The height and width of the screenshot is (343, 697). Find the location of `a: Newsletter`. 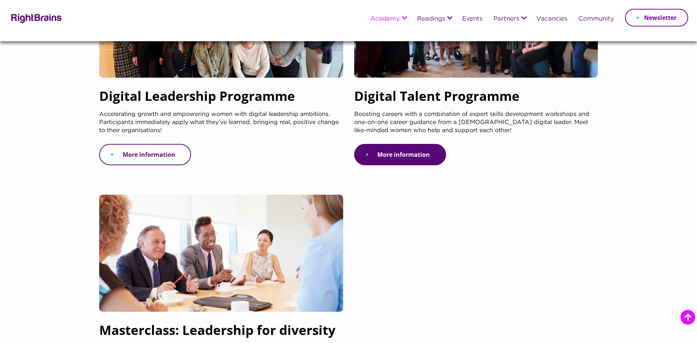

a: Newsletter is located at coordinates (657, 18).